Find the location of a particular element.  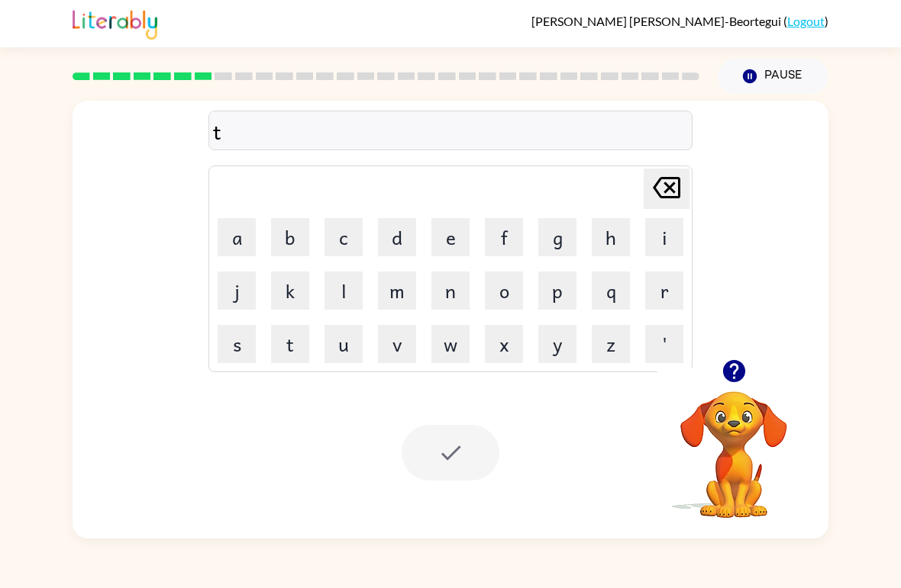

button: x is located at coordinates (504, 344).